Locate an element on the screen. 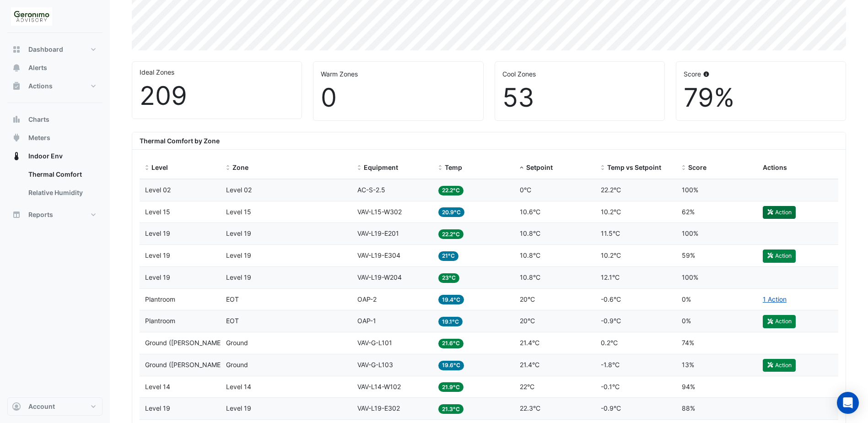 The height and width of the screenshot is (423, 868). div: Indoor Env is located at coordinates (55, 185).